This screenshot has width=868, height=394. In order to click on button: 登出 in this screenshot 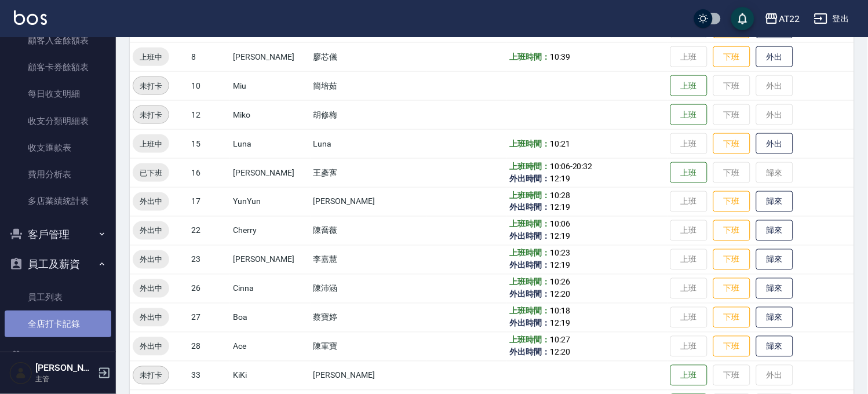, I will do `click(832, 18)`.